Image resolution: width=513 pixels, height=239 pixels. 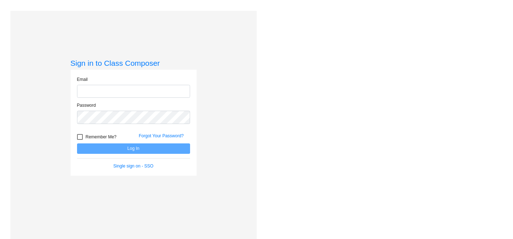 What do you see at coordinates (86, 105) in the screenshot?
I see `label: Password` at bounding box center [86, 105].